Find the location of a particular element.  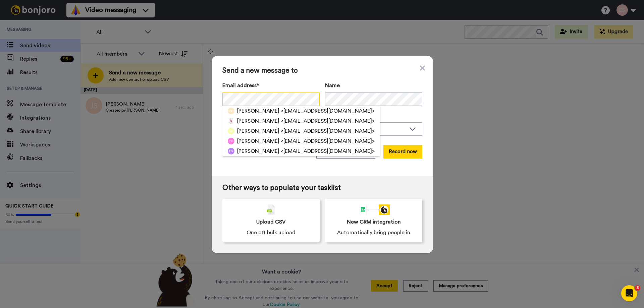

img: eg.png is located at coordinates (231, 151).